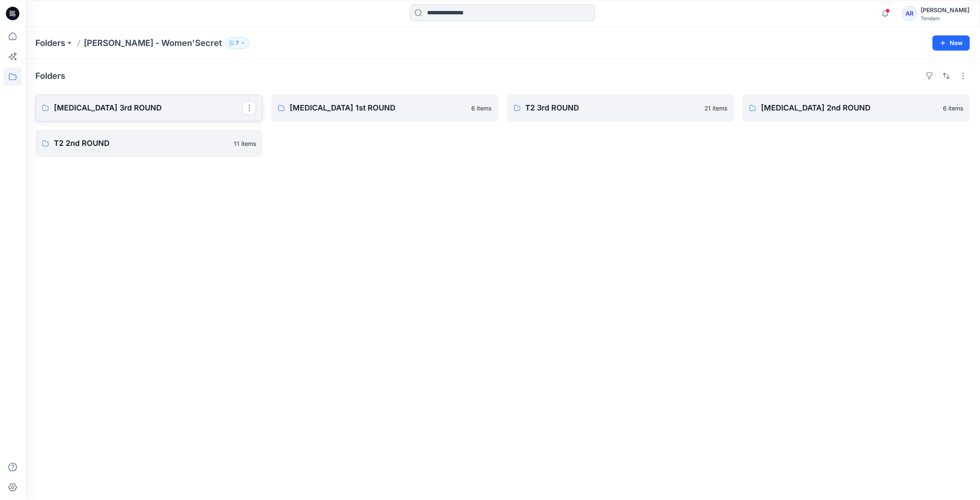  I want to click on p: T2 2nd ROUND, so click(141, 143).